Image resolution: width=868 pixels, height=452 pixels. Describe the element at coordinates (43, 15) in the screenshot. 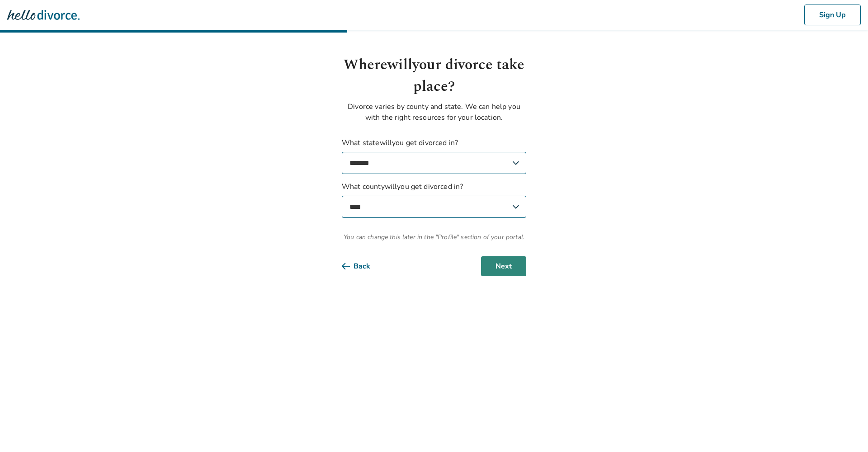

I see `img: Hello Divorce Logo` at that location.